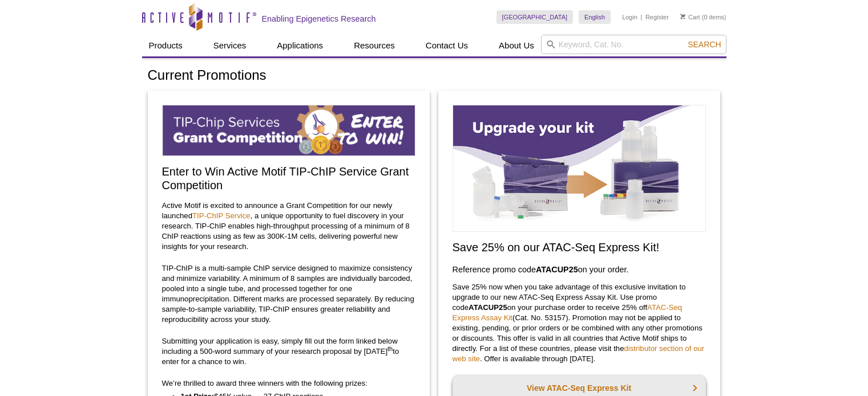  I want to click on button: Search, so click(705, 45).